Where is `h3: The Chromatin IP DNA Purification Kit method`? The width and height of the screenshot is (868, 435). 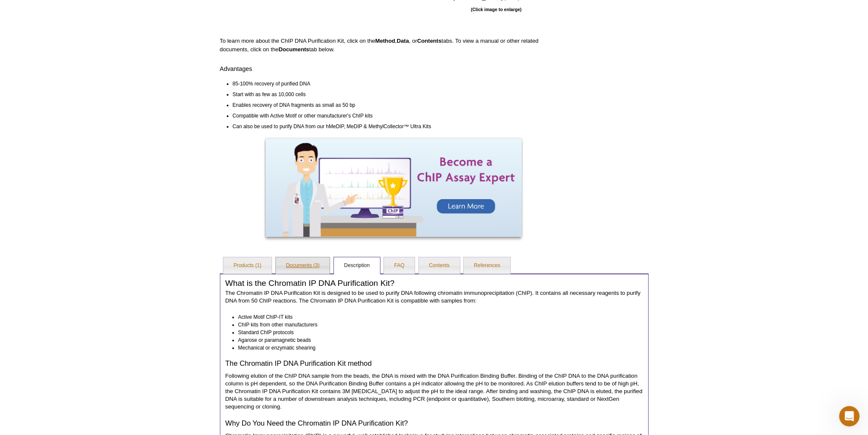 h3: The Chromatin IP DNA Purification Kit method is located at coordinates (434, 364).